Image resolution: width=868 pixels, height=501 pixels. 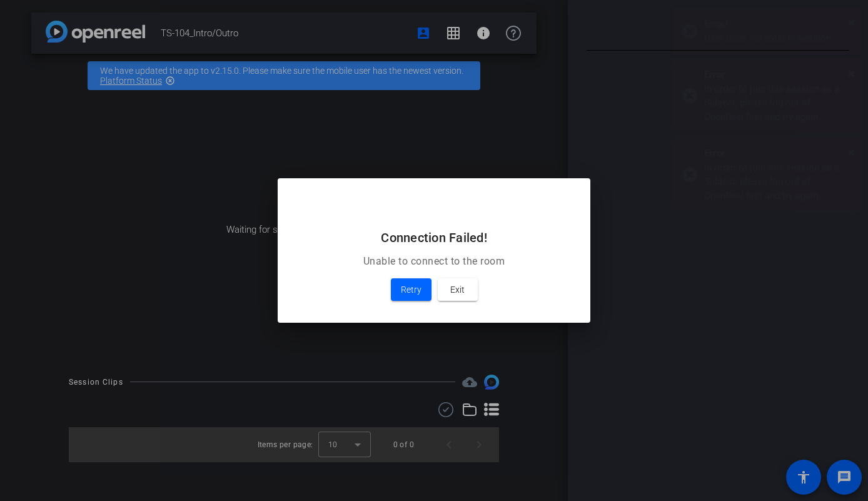 What do you see at coordinates (778, 24) in the screenshot?
I see `div: Error!` at bounding box center [778, 24].